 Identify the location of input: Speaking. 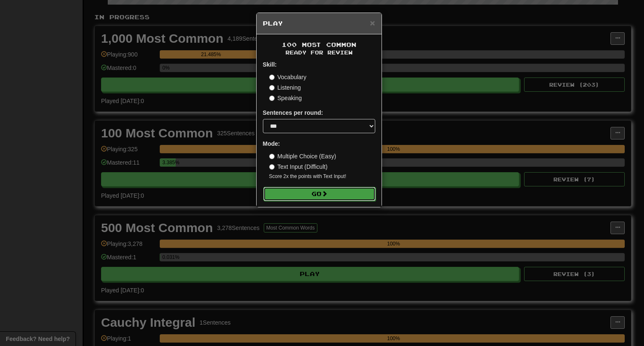
(271, 98).